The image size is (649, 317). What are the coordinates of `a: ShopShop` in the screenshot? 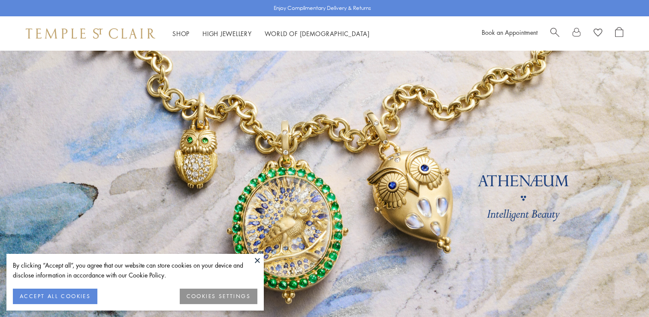 It's located at (181, 33).